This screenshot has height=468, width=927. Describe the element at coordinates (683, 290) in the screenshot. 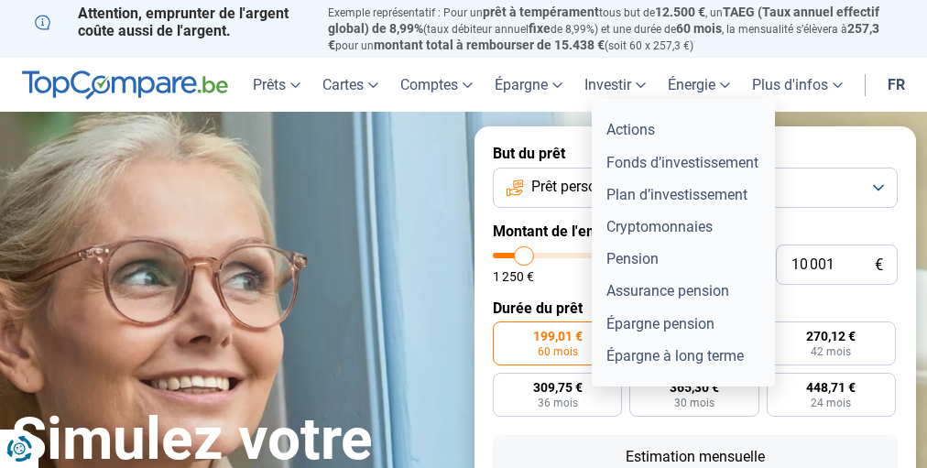

I see `a: Assurance pension` at that location.